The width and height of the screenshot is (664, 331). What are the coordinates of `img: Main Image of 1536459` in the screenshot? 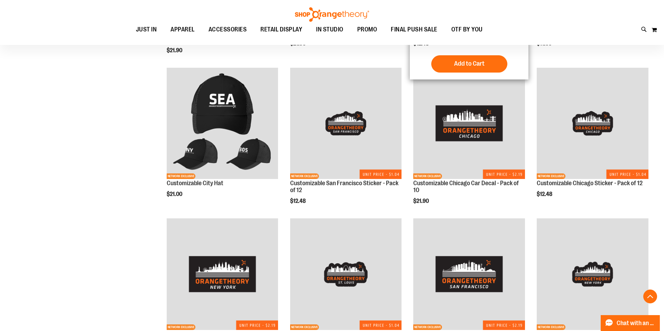 It's located at (222, 123).